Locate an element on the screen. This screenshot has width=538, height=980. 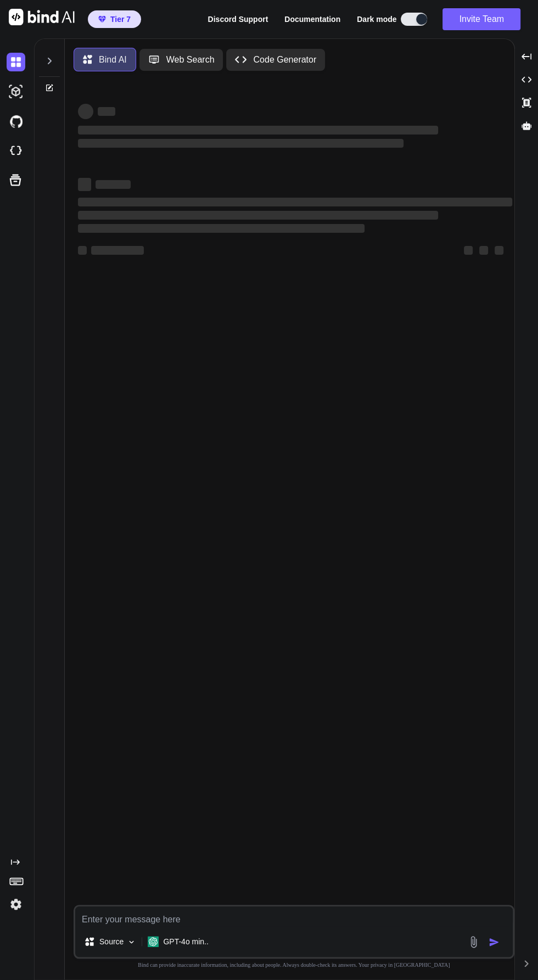
span: Tier 7 is located at coordinates (120, 19).